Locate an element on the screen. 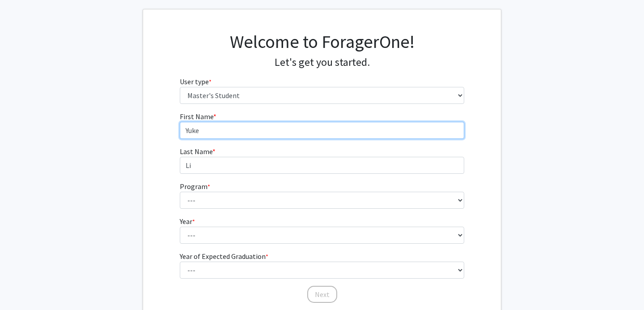 The width and height of the screenshot is (644, 310). h4: Let's get you started. is located at coordinates (322, 62).